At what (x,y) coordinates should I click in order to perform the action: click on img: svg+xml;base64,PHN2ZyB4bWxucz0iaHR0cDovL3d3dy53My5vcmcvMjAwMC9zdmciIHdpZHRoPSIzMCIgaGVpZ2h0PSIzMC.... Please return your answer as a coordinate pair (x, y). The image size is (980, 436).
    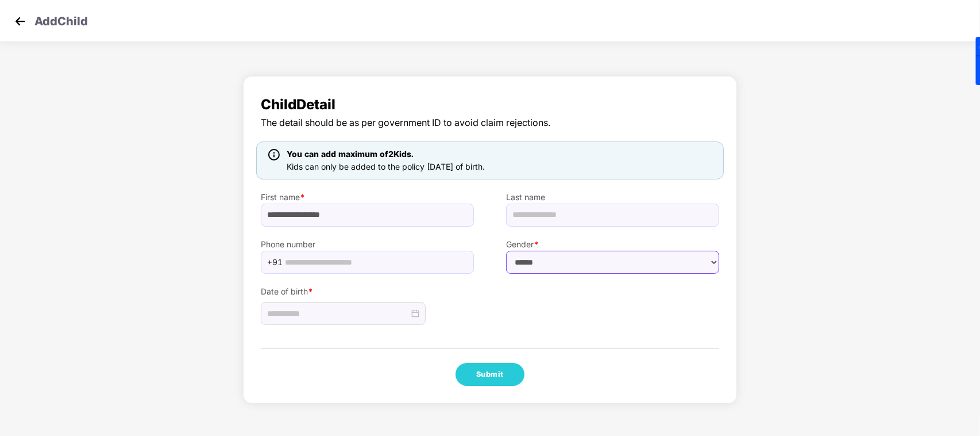
    Looking at the image, I should click on (20, 21).